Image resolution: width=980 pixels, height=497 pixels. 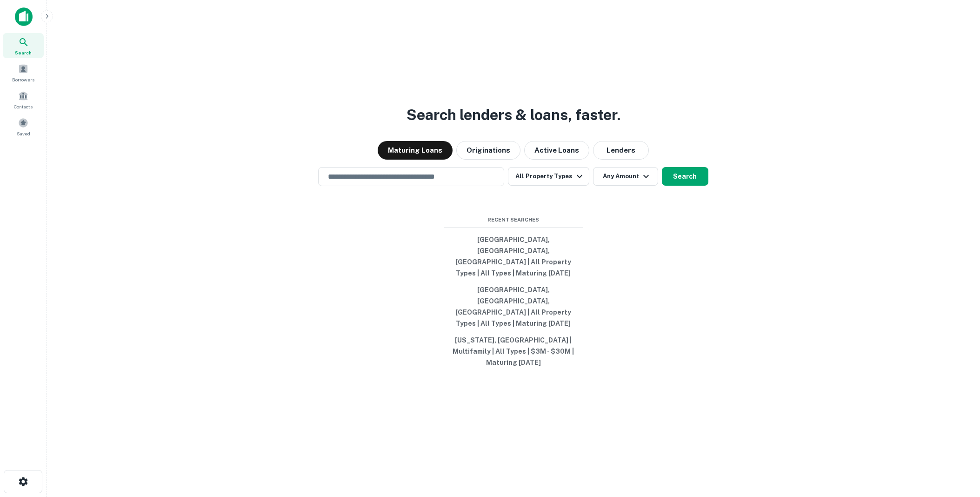 What do you see at coordinates (23, 52) in the screenshot?
I see `span: Search` at bounding box center [23, 52].